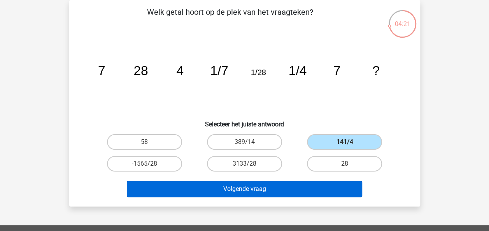 The width and height of the screenshot is (489, 231). What do you see at coordinates (244, 189) in the screenshot?
I see `button: Volgende vraag` at bounding box center [244, 189].